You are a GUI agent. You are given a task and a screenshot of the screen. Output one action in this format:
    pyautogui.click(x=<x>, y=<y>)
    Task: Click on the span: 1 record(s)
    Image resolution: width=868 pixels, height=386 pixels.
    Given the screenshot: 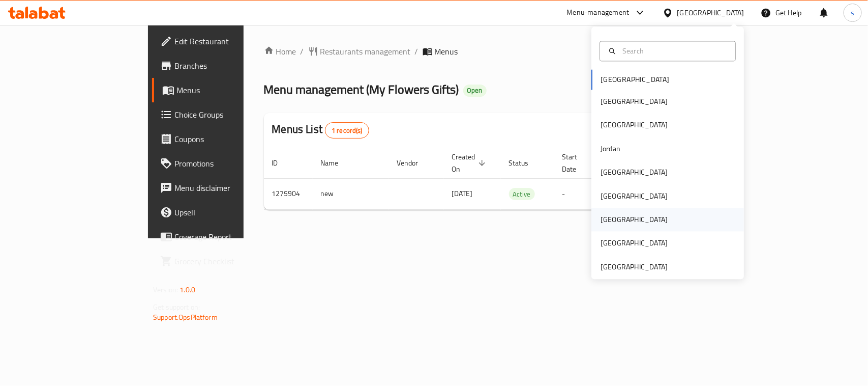 What is the action you would take?
    pyautogui.click(x=347, y=130)
    